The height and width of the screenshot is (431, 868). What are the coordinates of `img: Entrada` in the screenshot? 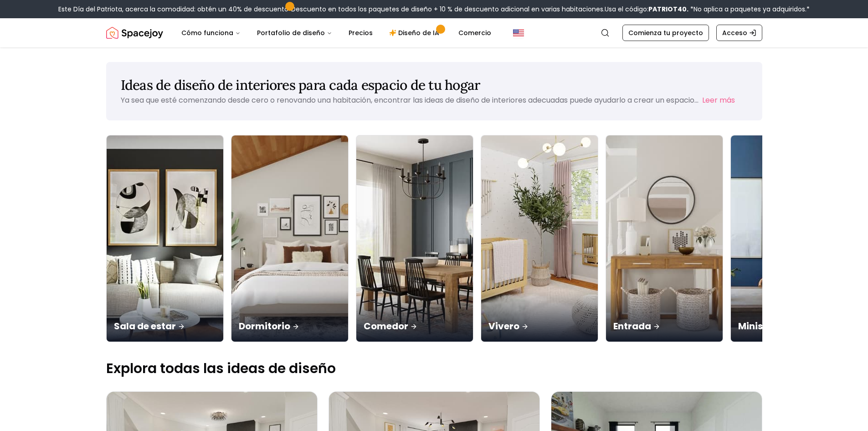 It's located at (665, 238).